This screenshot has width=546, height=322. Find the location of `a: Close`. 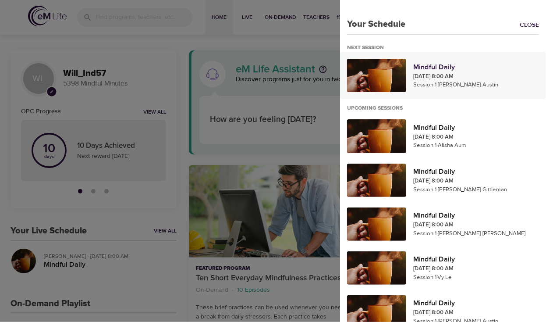

a: Close is located at coordinates (533, 25).